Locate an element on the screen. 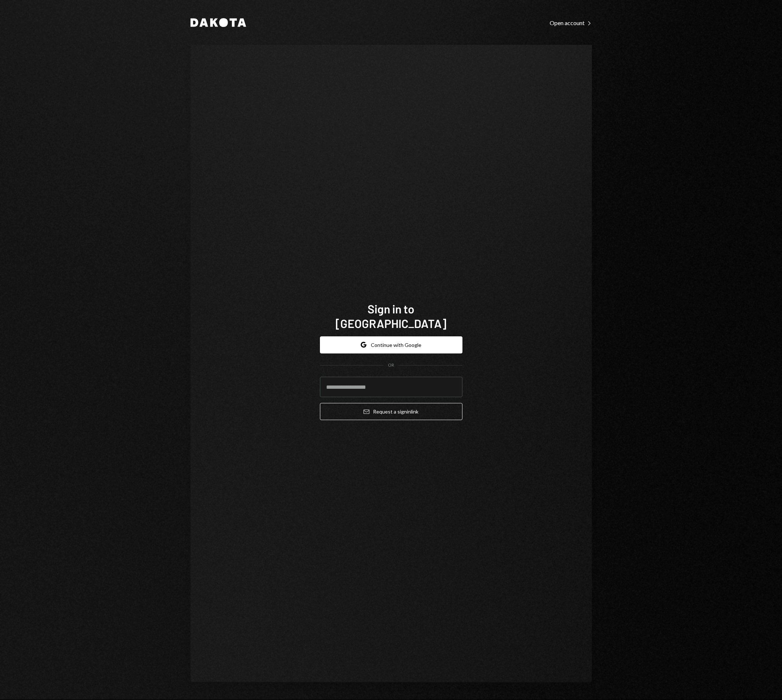  a: Open account is located at coordinates (571, 22).